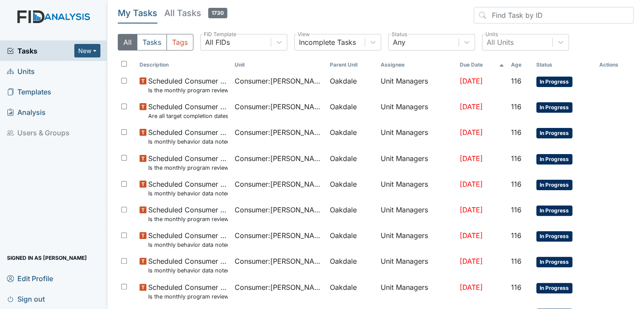 This screenshot has height=309, width=644. Describe the element at coordinates (416, 65) in the screenshot. I see `th: Assignee` at that location.